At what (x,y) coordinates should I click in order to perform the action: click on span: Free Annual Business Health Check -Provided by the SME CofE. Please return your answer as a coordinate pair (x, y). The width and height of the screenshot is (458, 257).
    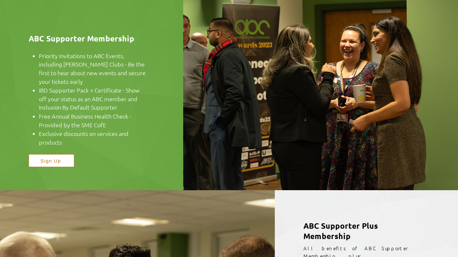
    Looking at the image, I should click on (85, 121).